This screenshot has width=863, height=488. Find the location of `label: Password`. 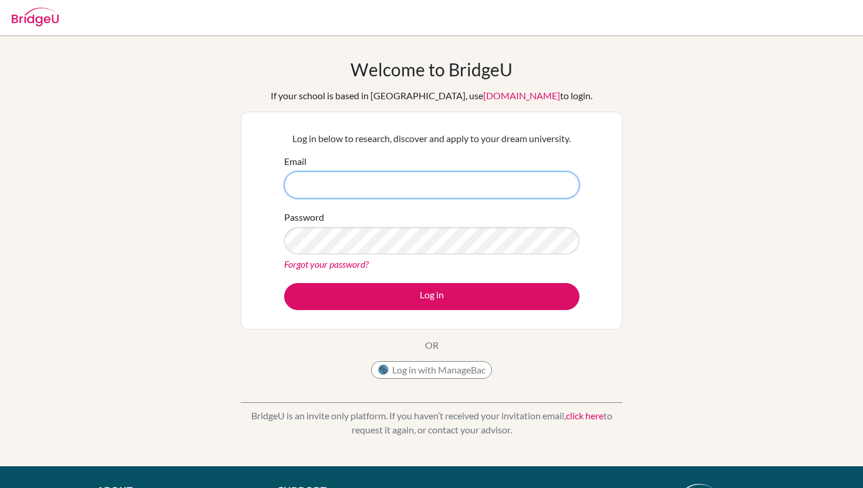

label: Password is located at coordinates (304, 217).